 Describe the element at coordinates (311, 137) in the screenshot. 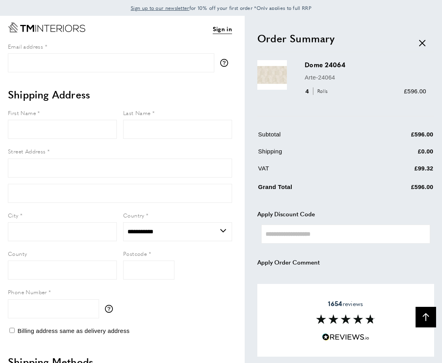

I see `td: Subtotal` at that location.